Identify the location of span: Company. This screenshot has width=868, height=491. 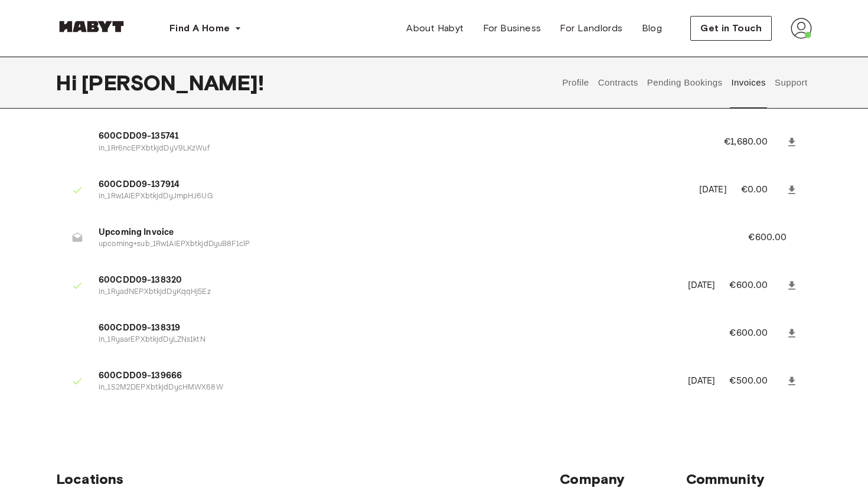
(622, 479).